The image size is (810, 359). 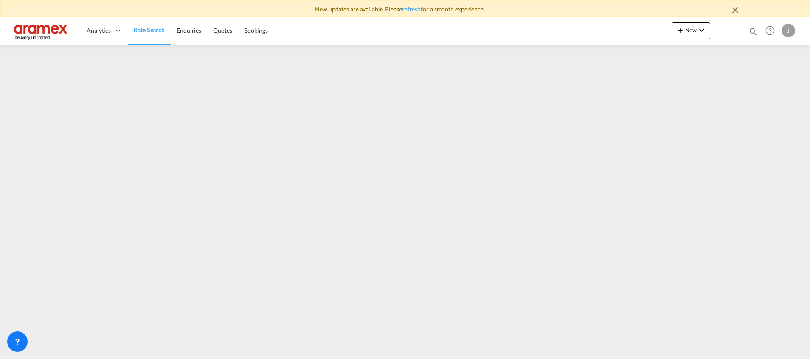 I want to click on md-icon: icon-magnify, so click(x=753, y=31).